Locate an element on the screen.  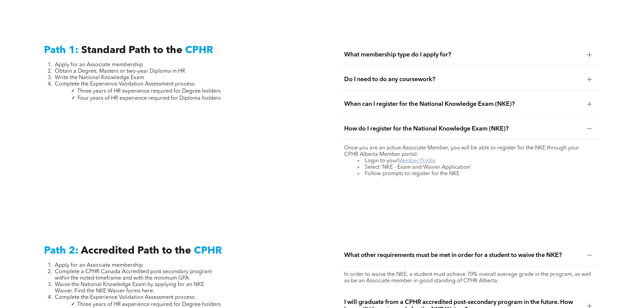
span: Complete a CPHR Canada Accredited post-secondary program within the noted timeframe and with the ... is located at coordinates (133, 275).